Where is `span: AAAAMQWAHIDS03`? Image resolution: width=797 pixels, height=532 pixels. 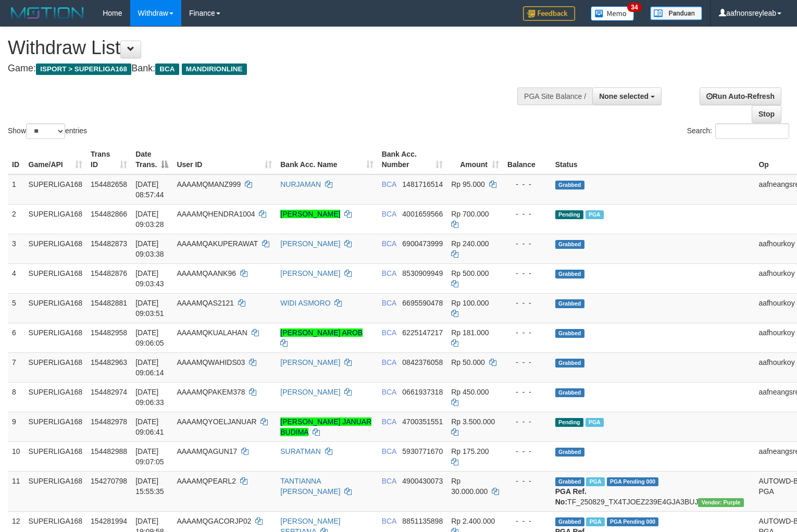 span: AAAAMQWAHIDS03 is located at coordinates (210, 362).